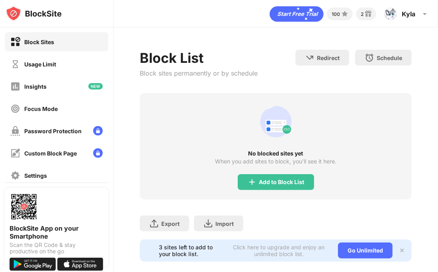 This screenshot has width=438, height=272. I want to click on div: Block Sites, so click(39, 42).